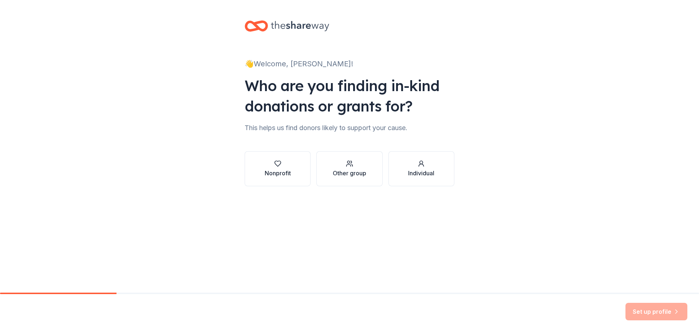 This screenshot has height=332, width=699. Describe the element at coordinates (349, 169) in the screenshot. I see `button: Other group` at that location.